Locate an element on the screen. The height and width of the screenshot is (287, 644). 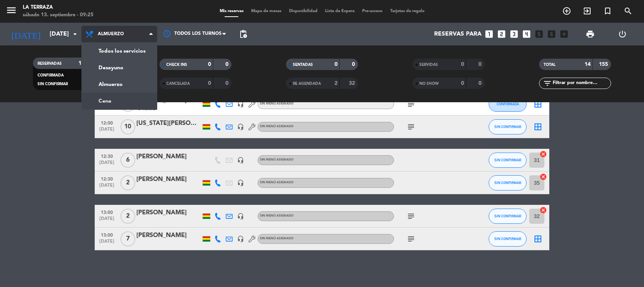
span: 12:00 is located at coordinates (107, 122).